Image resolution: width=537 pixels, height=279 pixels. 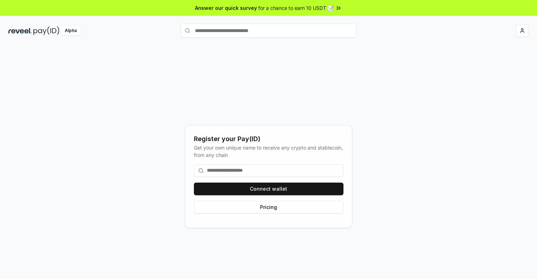 What do you see at coordinates (269, 139) in the screenshot?
I see `div: Register your Pay(ID)` at bounding box center [269, 139].